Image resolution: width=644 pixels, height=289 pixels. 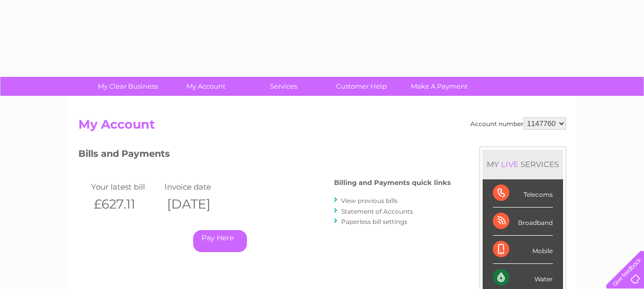 I want to click on a: Pay Here, so click(x=220, y=241).